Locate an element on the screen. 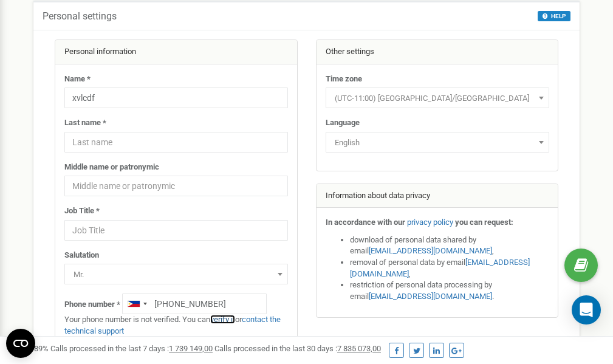 The height and width of the screenshot is (364, 613). label: Time zone is located at coordinates (344, 79).